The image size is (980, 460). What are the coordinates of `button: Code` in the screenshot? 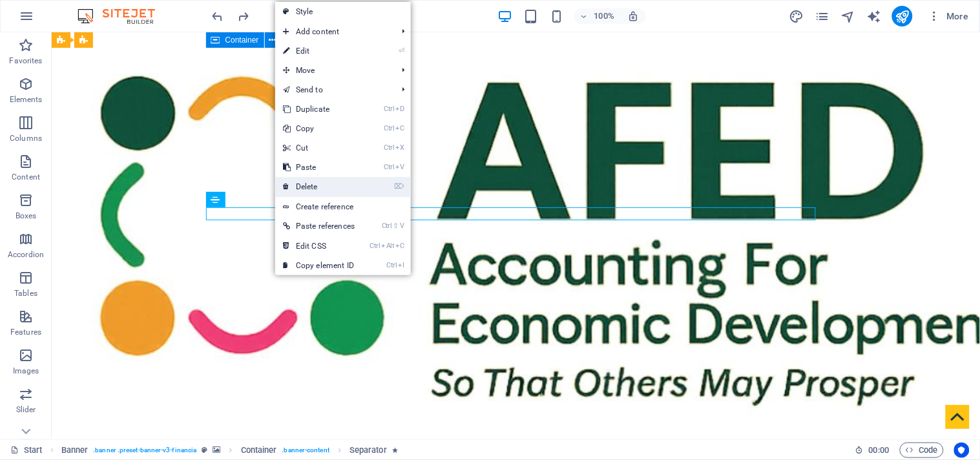 It's located at (921, 451).